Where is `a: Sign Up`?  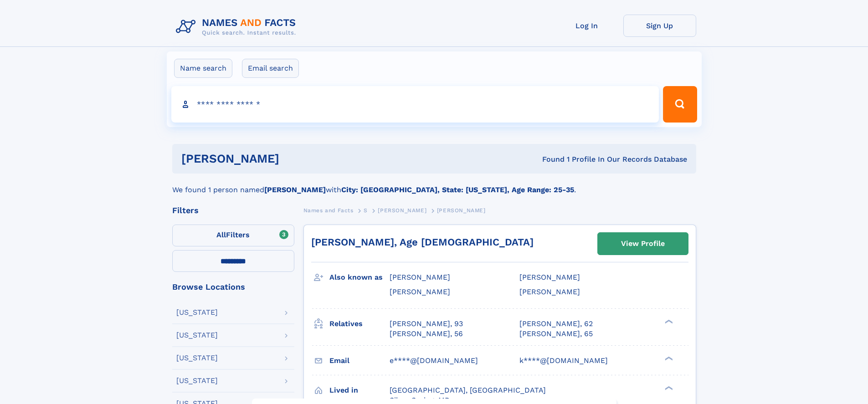 a: Sign Up is located at coordinates (660, 26).